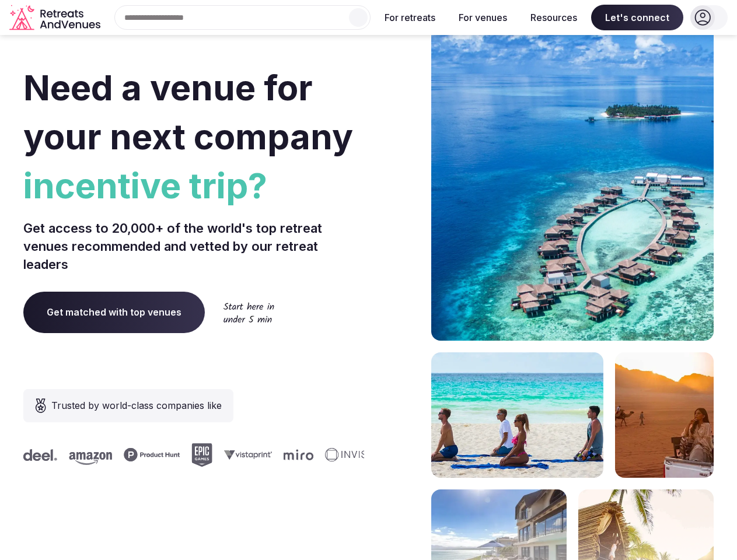 This screenshot has width=737, height=560. I want to click on span: Get matched with top venues, so click(114, 313).